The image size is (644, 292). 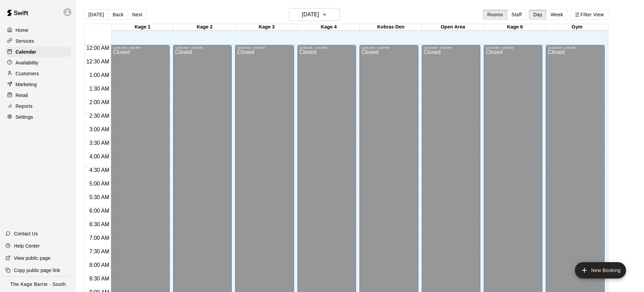 What do you see at coordinates (22, 30) in the screenshot?
I see `p: Home` at bounding box center [22, 30].